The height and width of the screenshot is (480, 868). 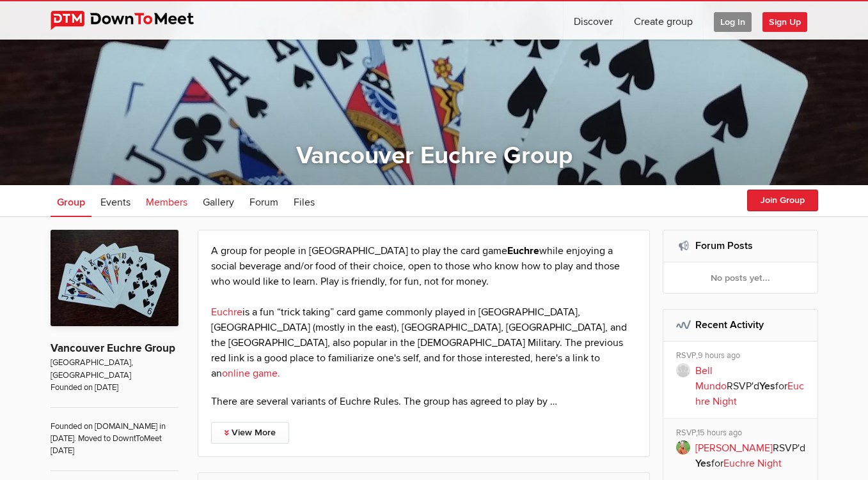 What do you see at coordinates (115, 203) in the screenshot?
I see `span: Events` at bounding box center [115, 203].